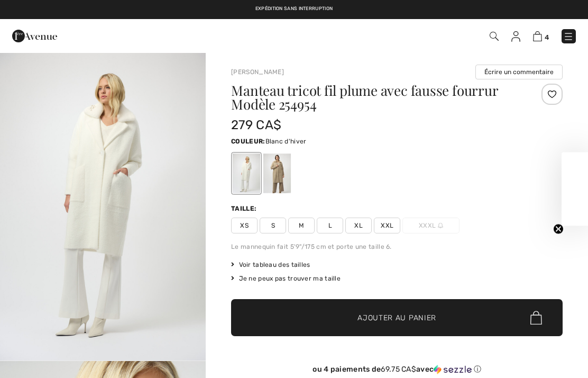 The height and width of the screenshot is (378, 588). What do you see at coordinates (537, 36) in the screenshot?
I see `img: Panier d'achat` at bounding box center [537, 36].